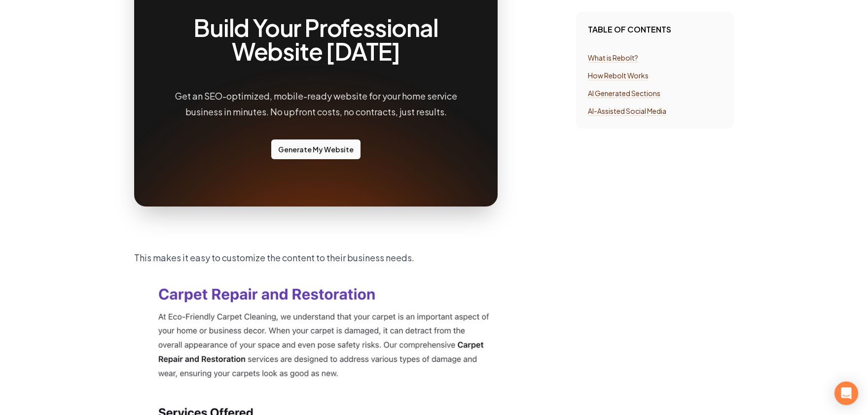 The height and width of the screenshot is (415, 868). Describe the element at coordinates (655, 30) in the screenshot. I see `h4: Table of contents` at that location.